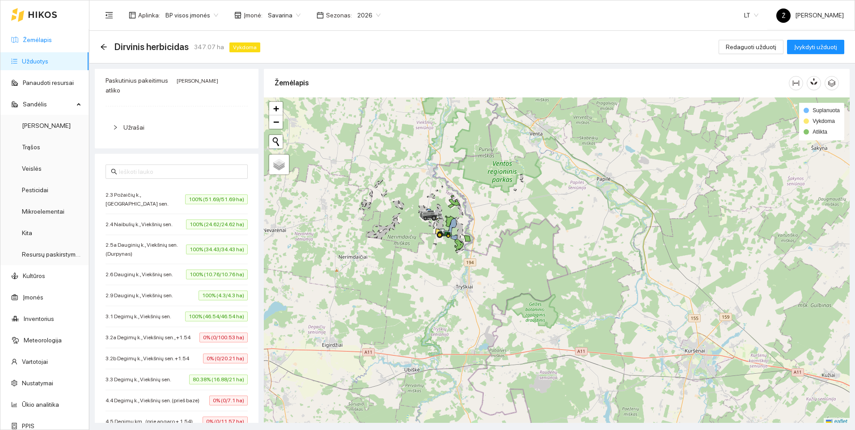  What do you see at coordinates (141, 224) in the screenshot?
I see `span: 2.4 Naibulių k., Viekšnių sen.` at bounding box center [141, 224].